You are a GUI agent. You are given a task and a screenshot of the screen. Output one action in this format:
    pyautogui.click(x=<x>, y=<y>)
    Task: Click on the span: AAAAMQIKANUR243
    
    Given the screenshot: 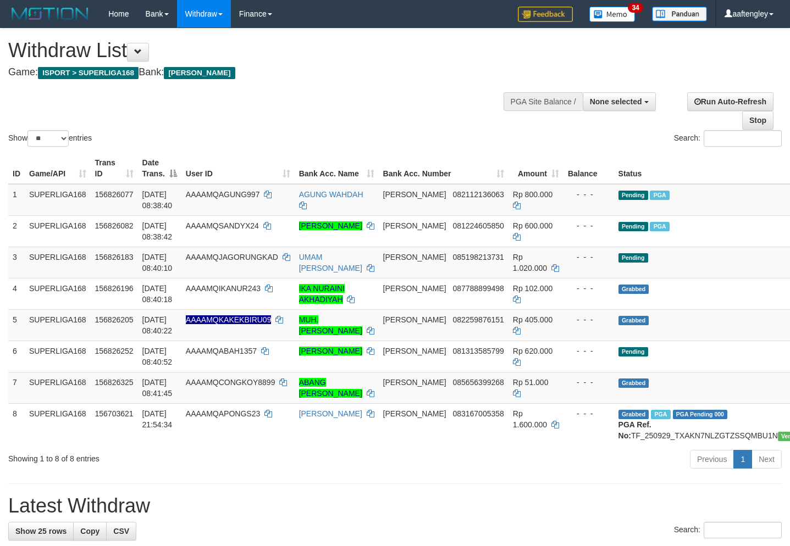 What is the action you would take?
    pyautogui.click(x=223, y=288)
    